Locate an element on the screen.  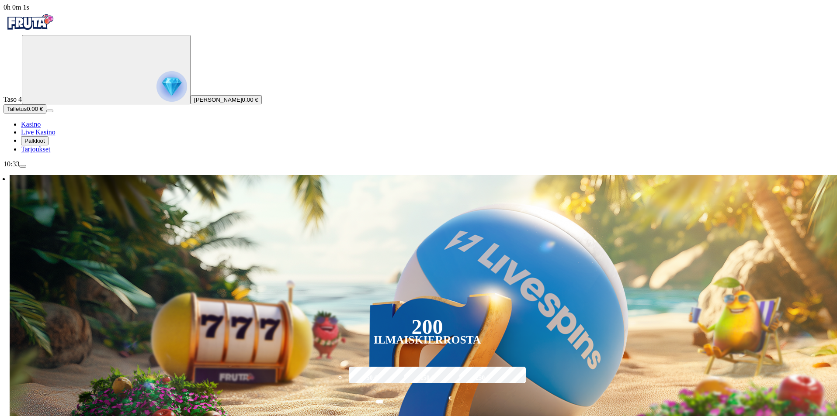
span: 10:33 is located at coordinates (11, 164).